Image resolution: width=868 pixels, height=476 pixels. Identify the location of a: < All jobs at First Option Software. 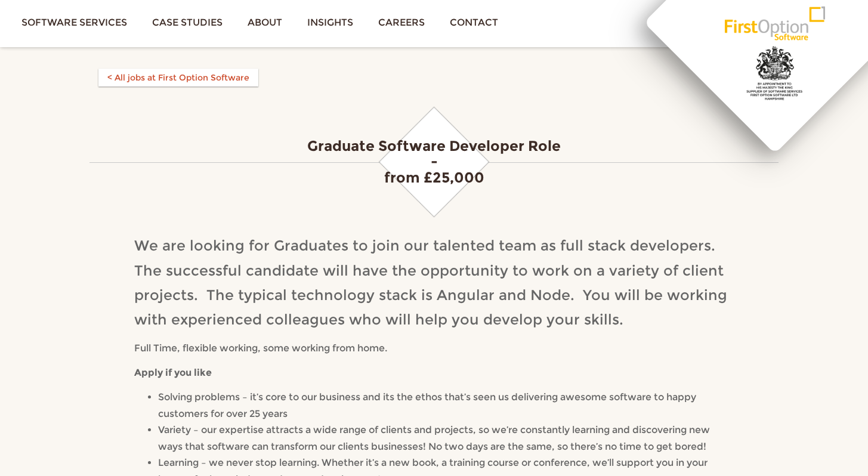
(179, 78).